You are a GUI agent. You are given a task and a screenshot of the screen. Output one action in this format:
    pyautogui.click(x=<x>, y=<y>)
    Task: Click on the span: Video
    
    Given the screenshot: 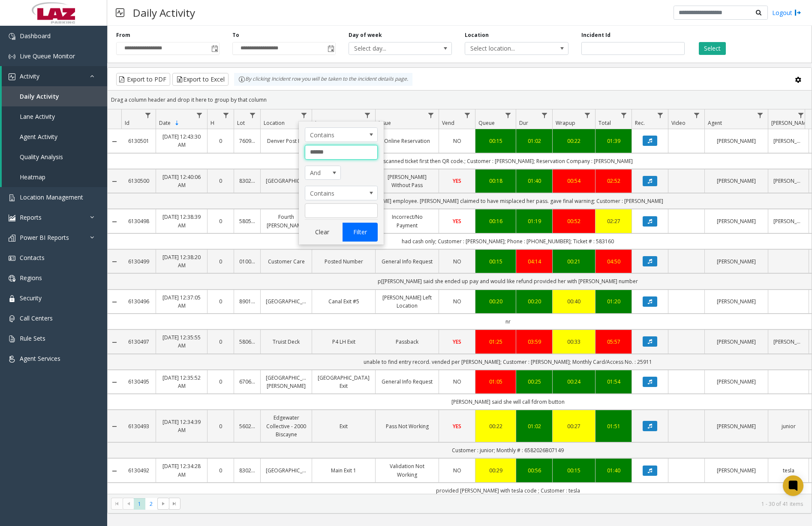 What is the action you would take?
    pyautogui.click(x=678, y=123)
    